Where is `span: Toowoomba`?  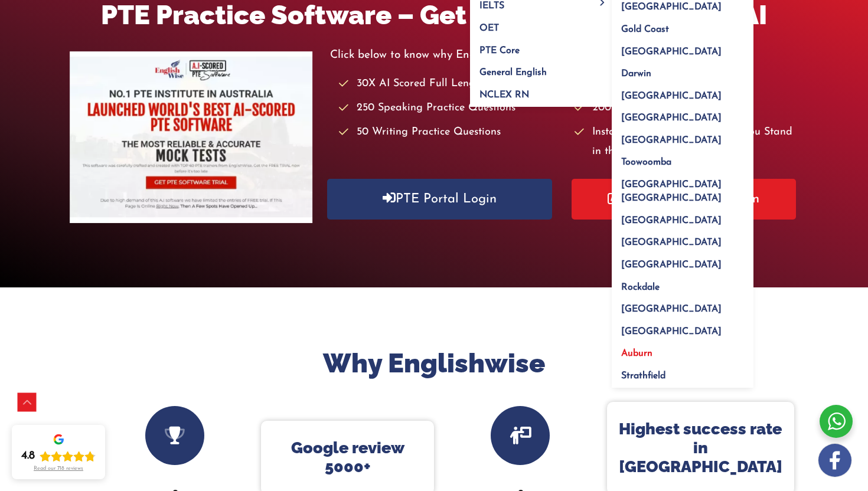 span: Toowoomba is located at coordinates (646, 162).